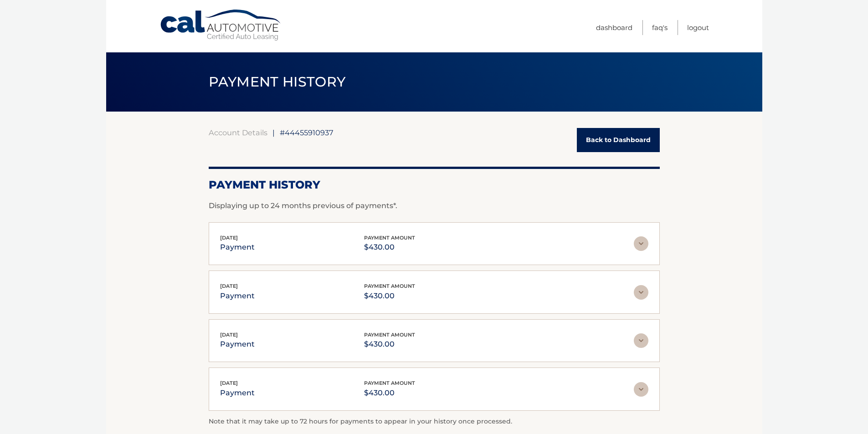 This screenshot has width=868, height=434. I want to click on h2: Payment History, so click(434, 185).